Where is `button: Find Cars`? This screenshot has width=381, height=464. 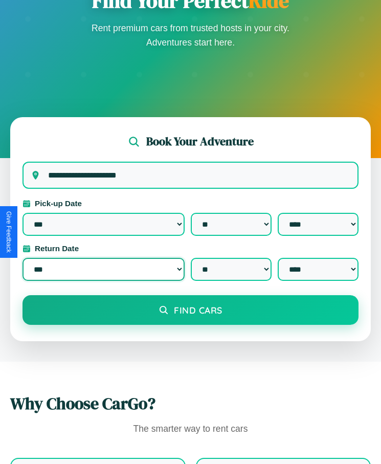 button: Find Cars is located at coordinates (190, 310).